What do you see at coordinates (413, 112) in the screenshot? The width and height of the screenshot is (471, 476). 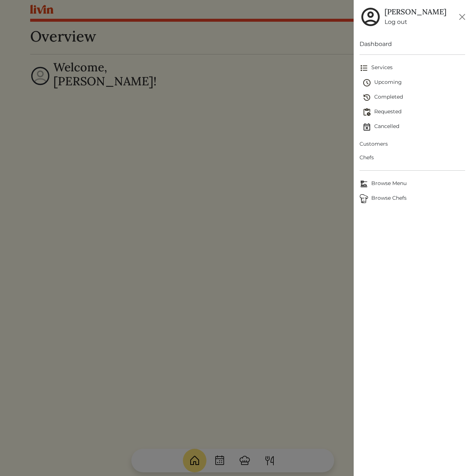 I see `a: Requested` at bounding box center [413, 112].